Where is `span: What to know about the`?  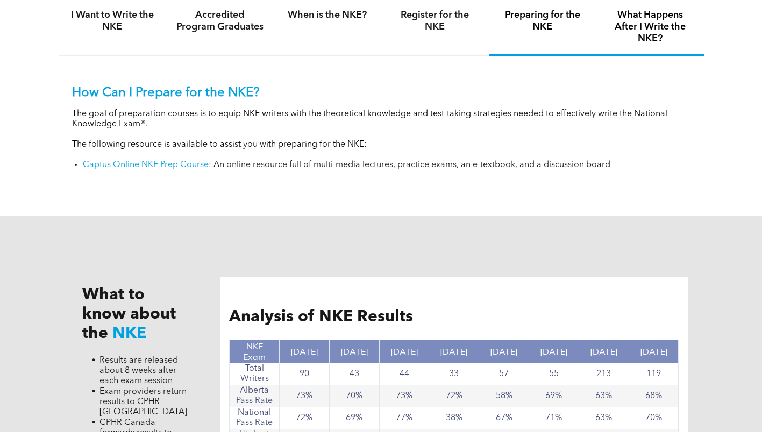 span: What to know about the is located at coordinates (129, 315).